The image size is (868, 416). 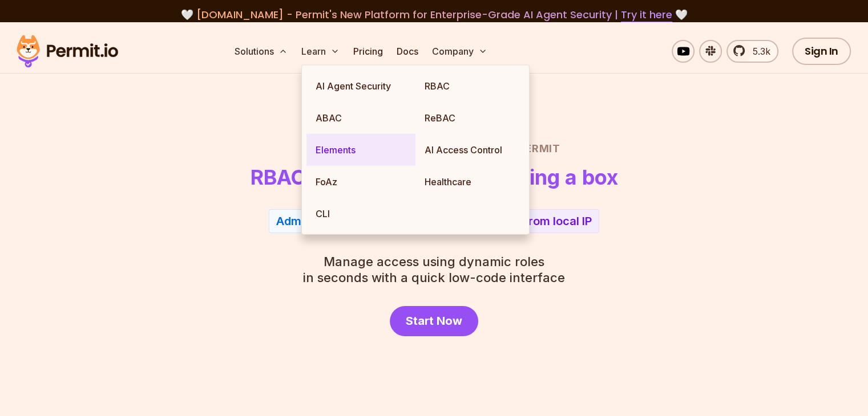 I want to click on a: RBAC, so click(x=469, y=87).